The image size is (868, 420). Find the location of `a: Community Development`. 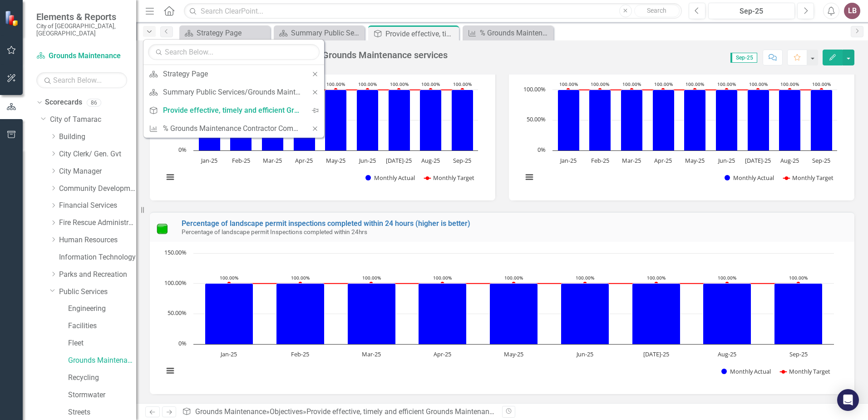

a: Community Development is located at coordinates (98, 188).